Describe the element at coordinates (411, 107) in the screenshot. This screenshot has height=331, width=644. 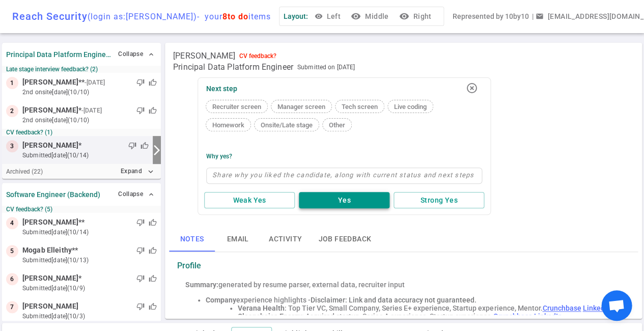
I see `span: Live coding` at that location.